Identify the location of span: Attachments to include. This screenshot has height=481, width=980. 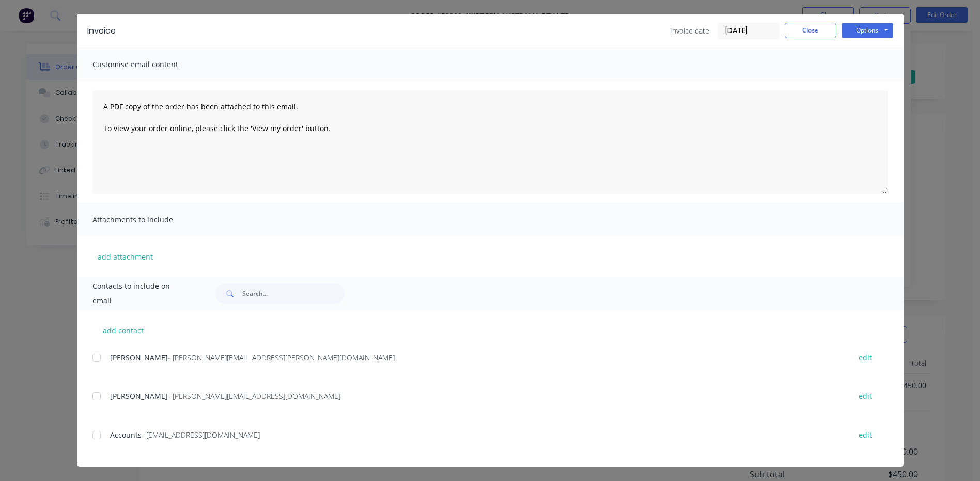
(149, 220).